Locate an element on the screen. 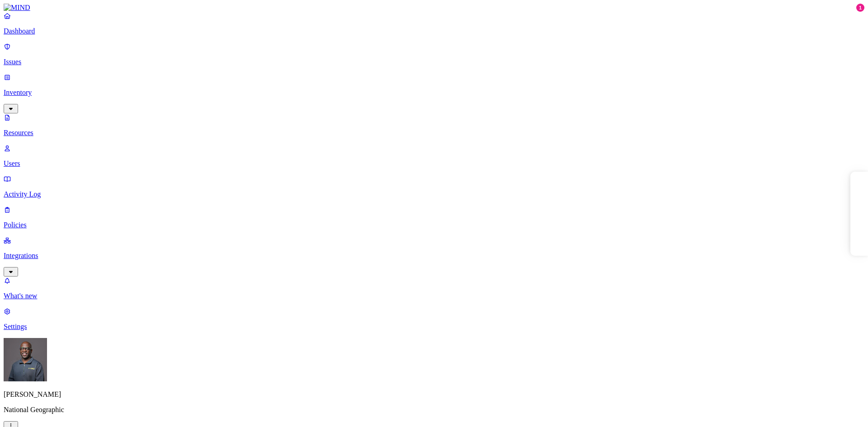  p: Policies is located at coordinates (434, 225).